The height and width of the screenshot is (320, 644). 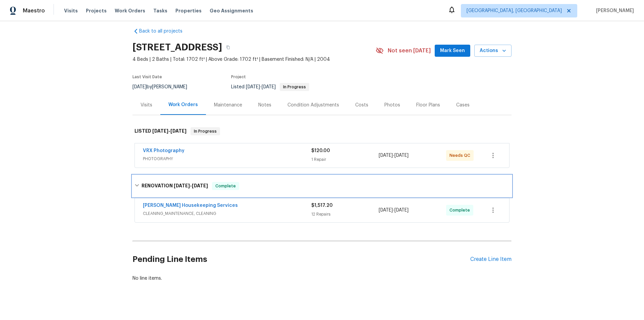 What do you see at coordinates (254, 59) in the screenshot?
I see `span: 4 Beds | 2 Baths | Total: 1702 ft² | Above Grade: 1702 ft² | Basement Finished: N/A | 2004` at bounding box center [254, 59].